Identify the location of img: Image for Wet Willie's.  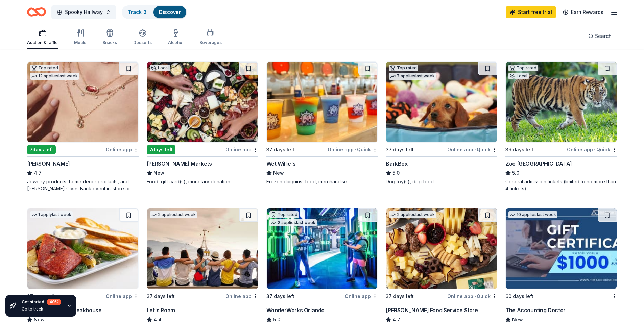
(322, 102).